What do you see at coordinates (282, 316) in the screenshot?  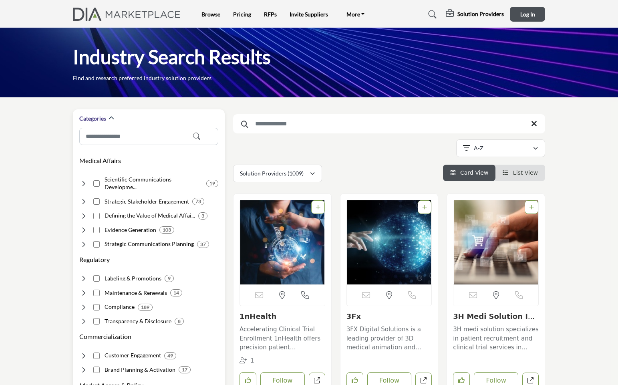 I see `h3: 1nHealth` at bounding box center [282, 316].